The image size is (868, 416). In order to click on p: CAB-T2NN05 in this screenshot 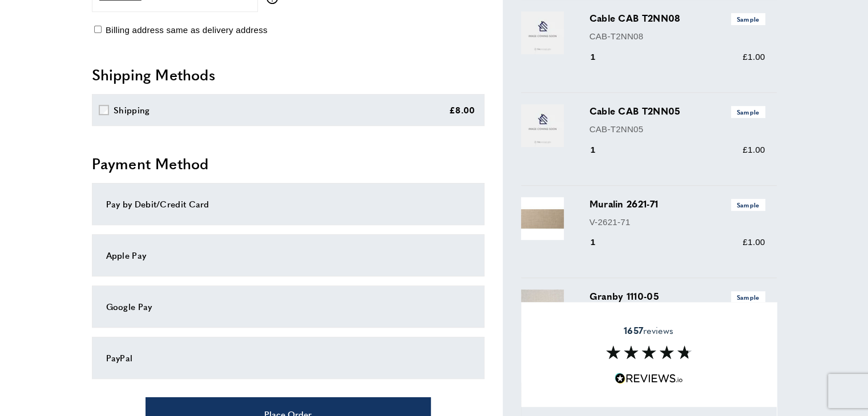, I will do `click(677, 129)`.